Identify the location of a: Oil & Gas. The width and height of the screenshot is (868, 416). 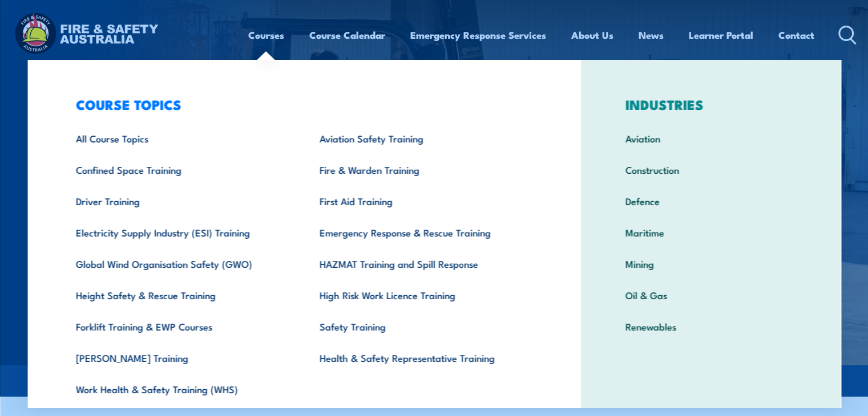
(711, 295).